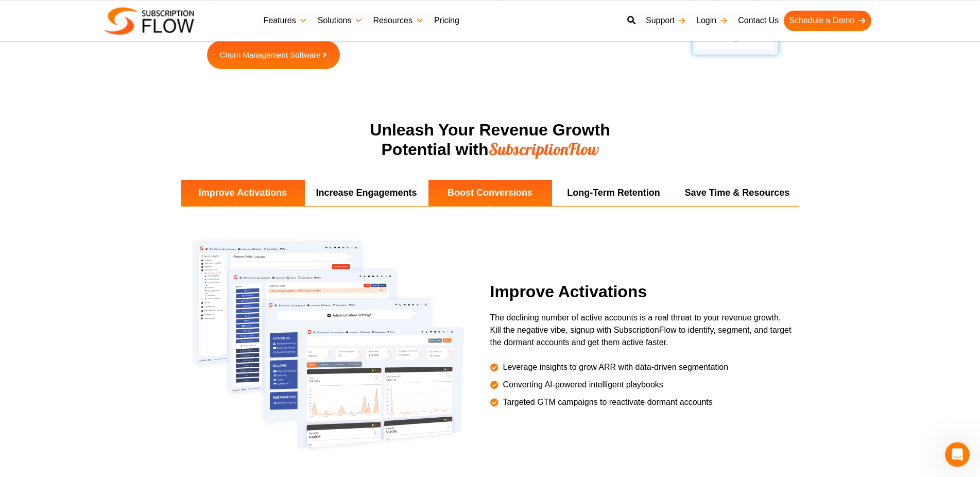 Image resolution: width=980 pixels, height=477 pixels. Describe the element at coordinates (270, 55) in the screenshot. I see `span: Churn Management Software` at that location.